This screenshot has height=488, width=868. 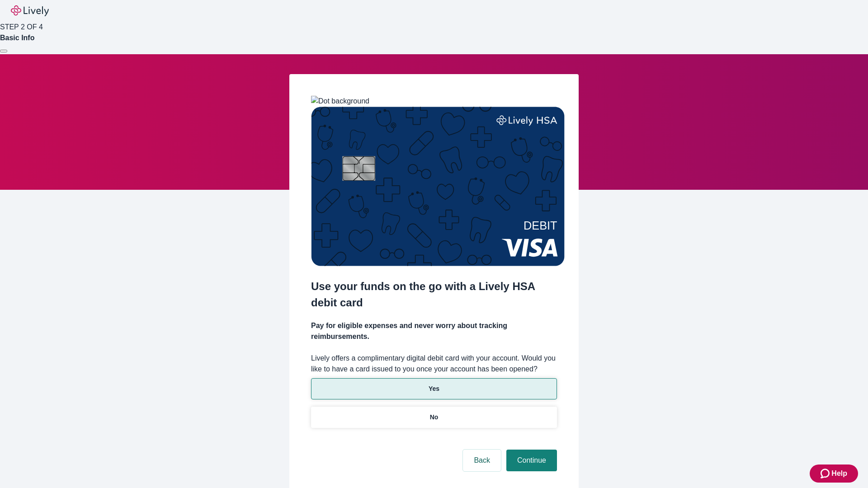 What do you see at coordinates (434, 364) in the screenshot?
I see `label: Lively offers a complimentary digital debit card with your account. Would you like to have a card...` at bounding box center [434, 364].